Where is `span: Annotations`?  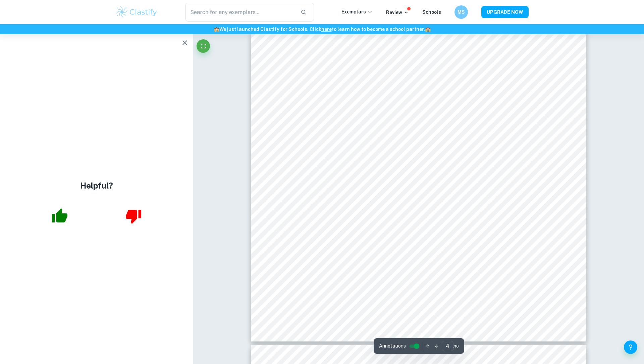 span: Annotations is located at coordinates (393, 345).